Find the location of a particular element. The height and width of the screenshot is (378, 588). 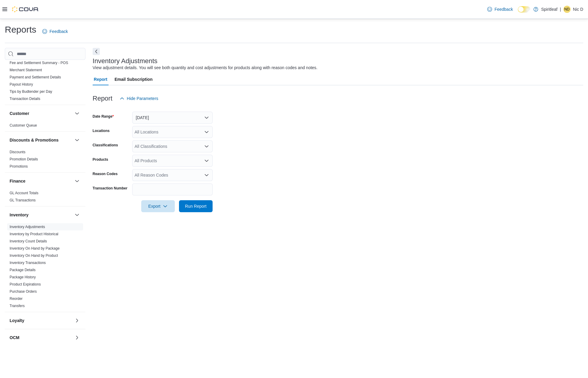

a: Inventory Transactions is located at coordinates (28, 263).